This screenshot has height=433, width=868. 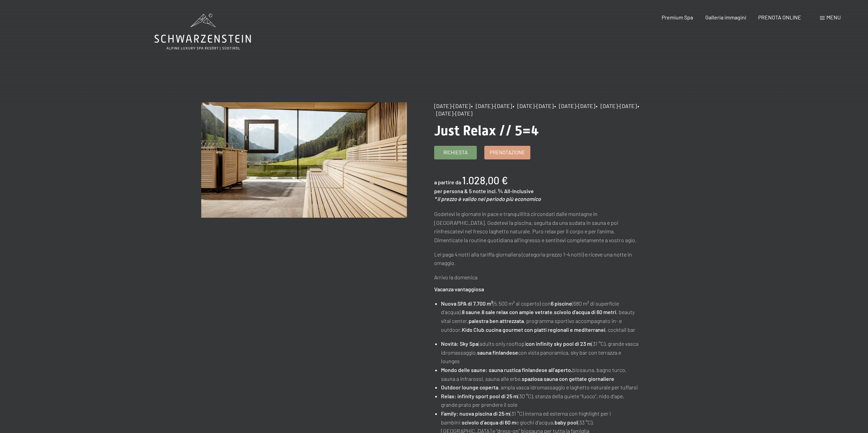 I want to click on strong: Vacanza vantaggiosa, so click(x=459, y=289).